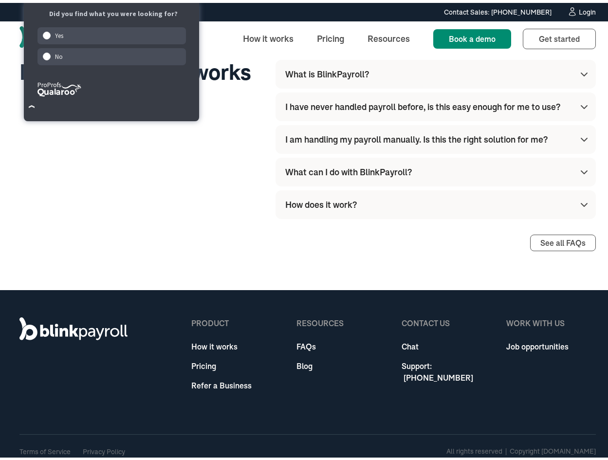 The width and height of the screenshot is (608, 460). I want to click on a: Terms of Service, so click(45, 449).